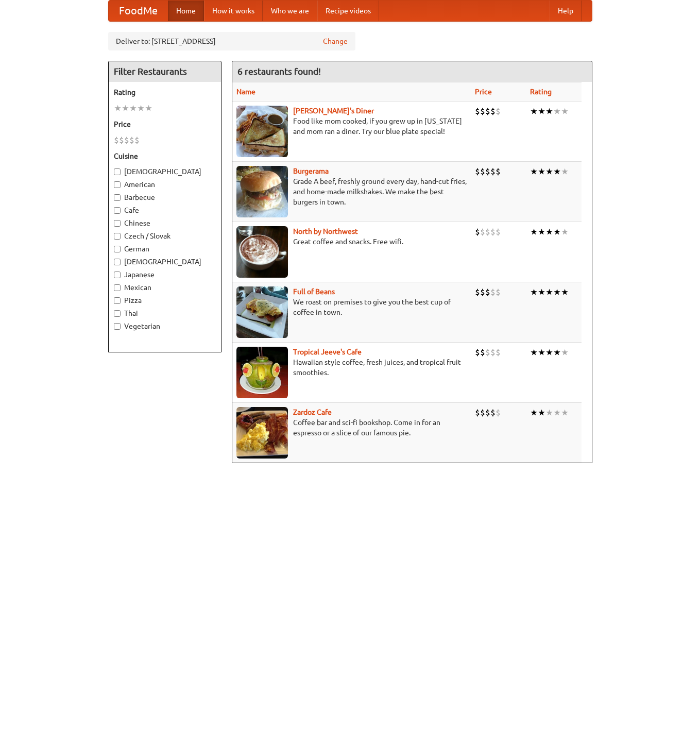 The height and width of the screenshot is (729, 700). I want to click on p: Grade A beef, freshly ground every day, hand-cut fries, and home-made milkshakes. We make the bes..., so click(351, 192).